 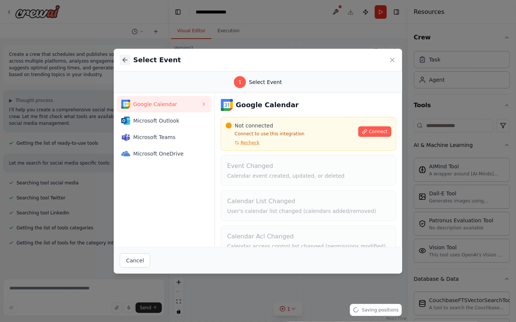 I want to click on button: Cancel, so click(x=135, y=261).